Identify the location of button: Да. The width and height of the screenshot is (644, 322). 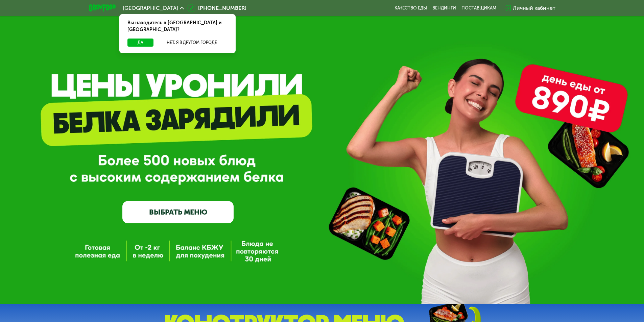
(141, 43).